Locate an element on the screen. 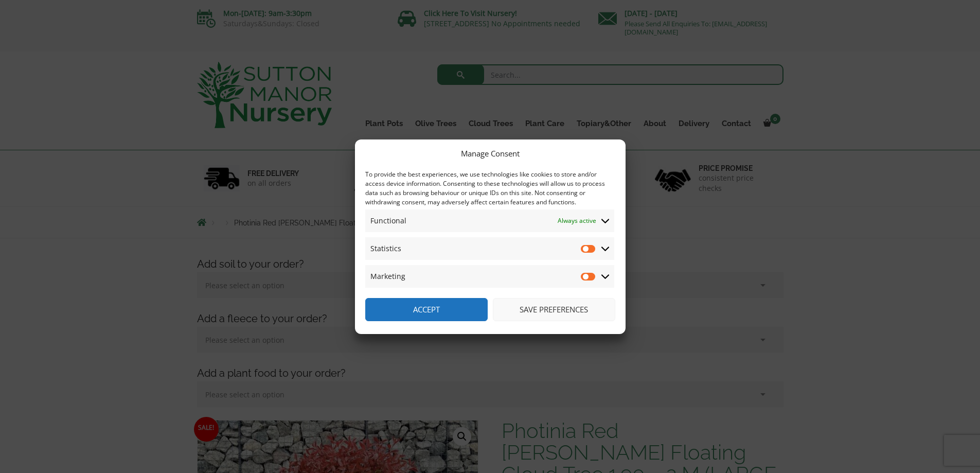  span: Marketing is located at coordinates (388, 277).